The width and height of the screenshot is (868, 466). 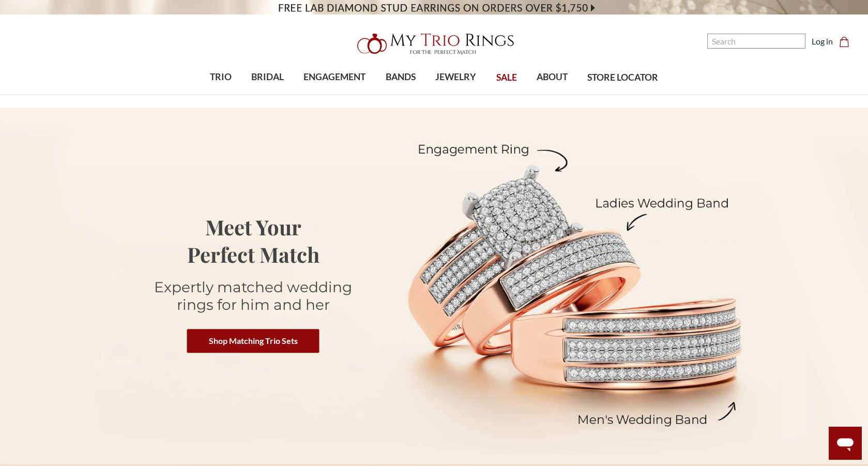 I want to click on span: SALE, so click(x=507, y=78).